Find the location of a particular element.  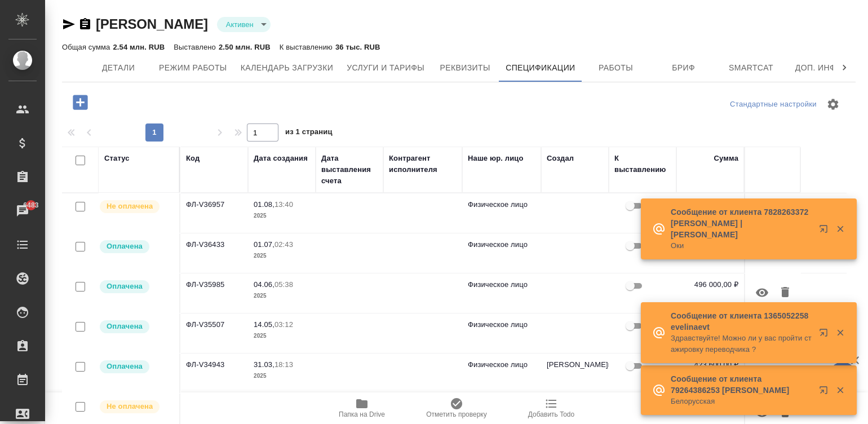

p: 36 тыс. RUB is located at coordinates (358, 47).